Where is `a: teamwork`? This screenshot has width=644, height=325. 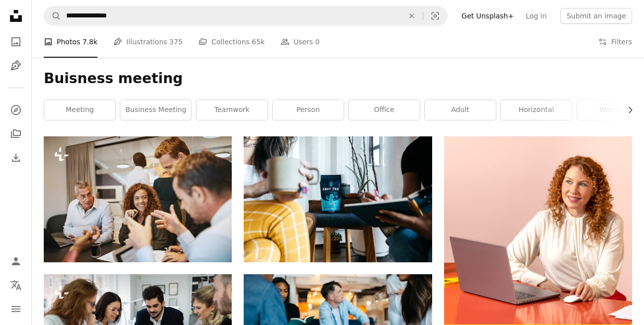
a: teamwork is located at coordinates (232, 110).